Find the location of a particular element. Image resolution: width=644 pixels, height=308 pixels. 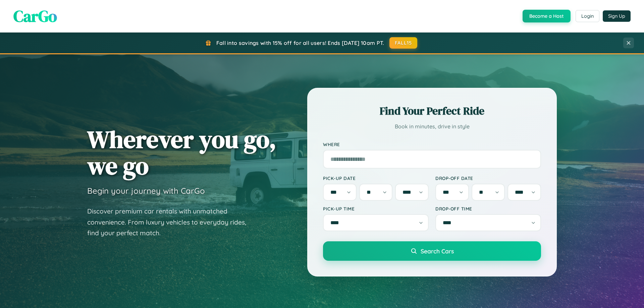

button: Search Cars is located at coordinates (432, 251).